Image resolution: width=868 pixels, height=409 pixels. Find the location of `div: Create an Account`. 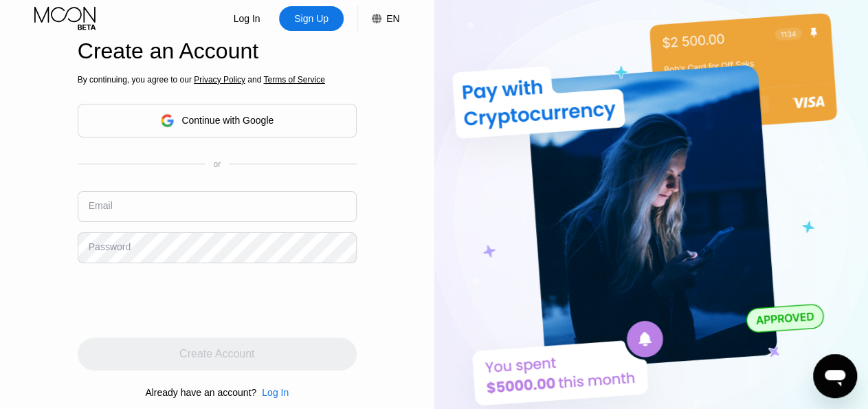

div: Create an Account is located at coordinates (217, 51).